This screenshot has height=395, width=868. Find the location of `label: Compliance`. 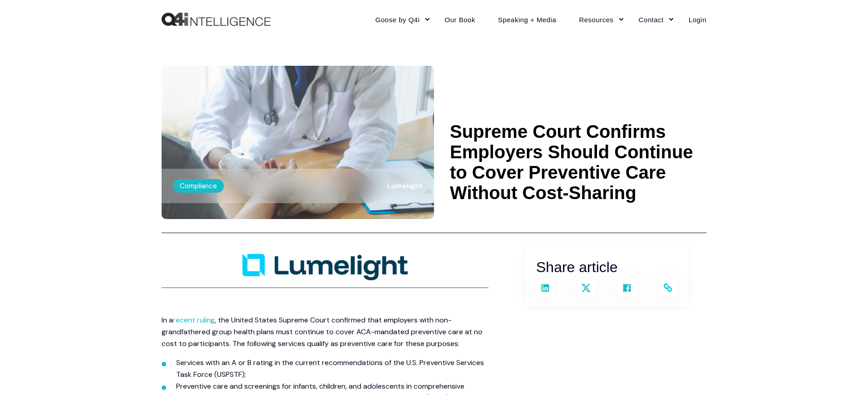

label: Compliance is located at coordinates (199, 186).